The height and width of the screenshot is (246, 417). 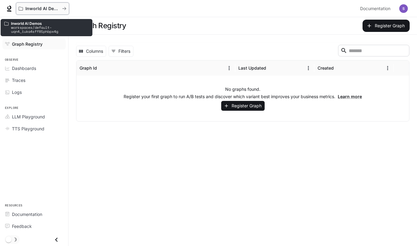 What do you see at coordinates (28, 116) in the screenshot?
I see `span: LLM Playground` at bounding box center [28, 116].